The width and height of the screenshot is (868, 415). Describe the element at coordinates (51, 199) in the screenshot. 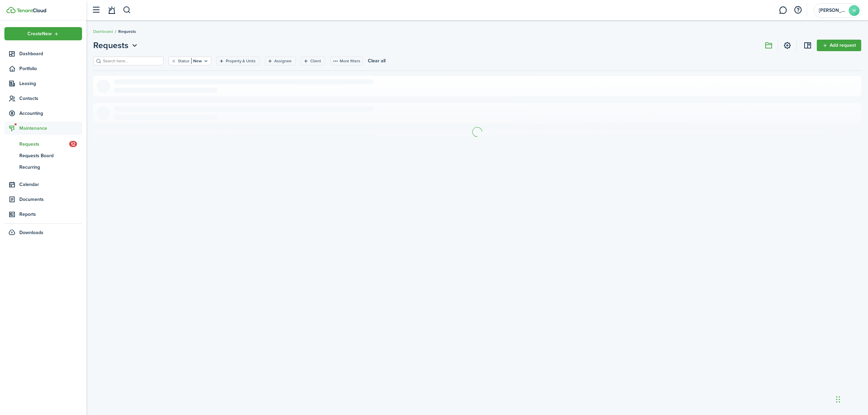

I see `span: Documents` at that location.